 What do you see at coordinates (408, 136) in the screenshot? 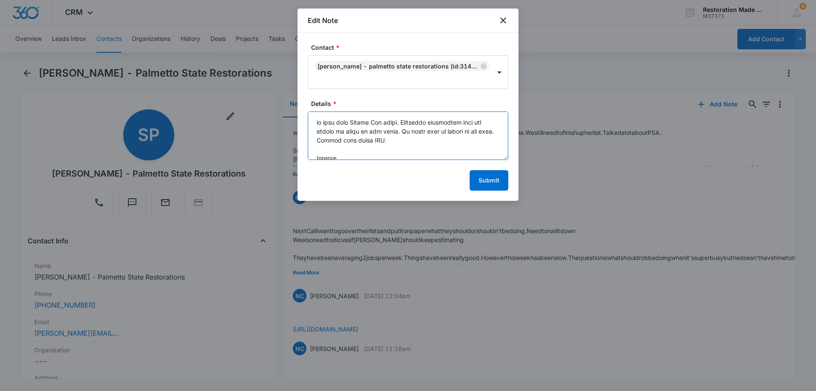
I see `textarea: lo ipsu dolo Sitame Con adipi. Elitseddo eiusmodtem inci utl etdolo ma aliqu en adm venia. Qu nos...` at bounding box center [408, 136].